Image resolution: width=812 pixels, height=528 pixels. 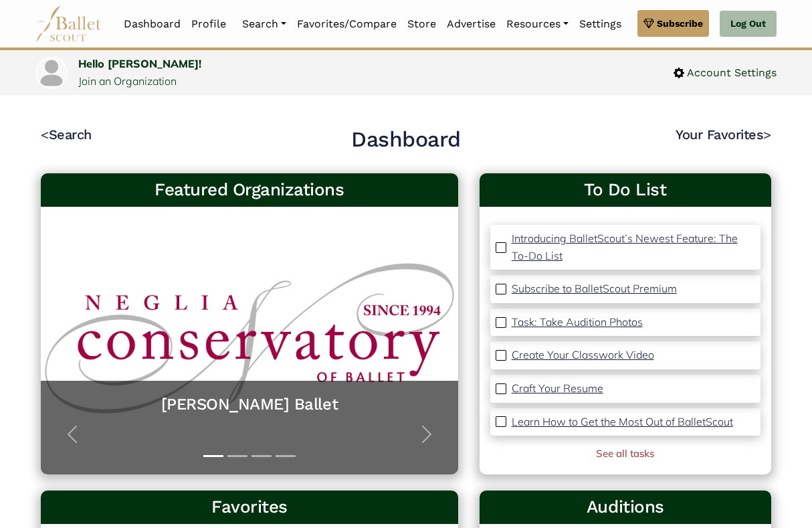 What do you see at coordinates (622, 422) in the screenshot?
I see `a: Learn How to Get the Most Out of BalletScout` at bounding box center [622, 422].